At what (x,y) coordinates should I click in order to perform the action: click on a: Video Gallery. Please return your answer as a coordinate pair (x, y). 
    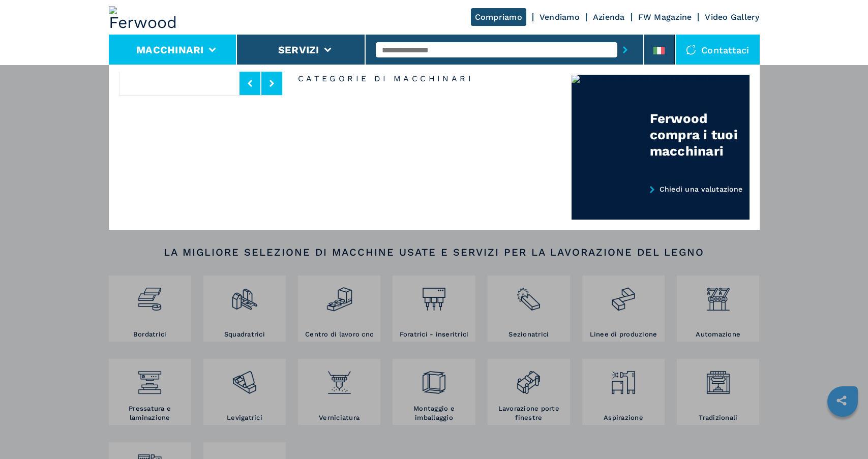
    Looking at the image, I should click on (731, 17).